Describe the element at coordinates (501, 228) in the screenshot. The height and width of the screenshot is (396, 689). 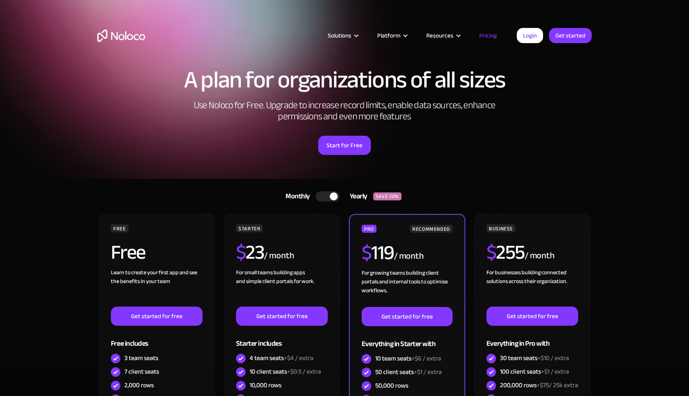
I see `div: BUSINESS` at that location.